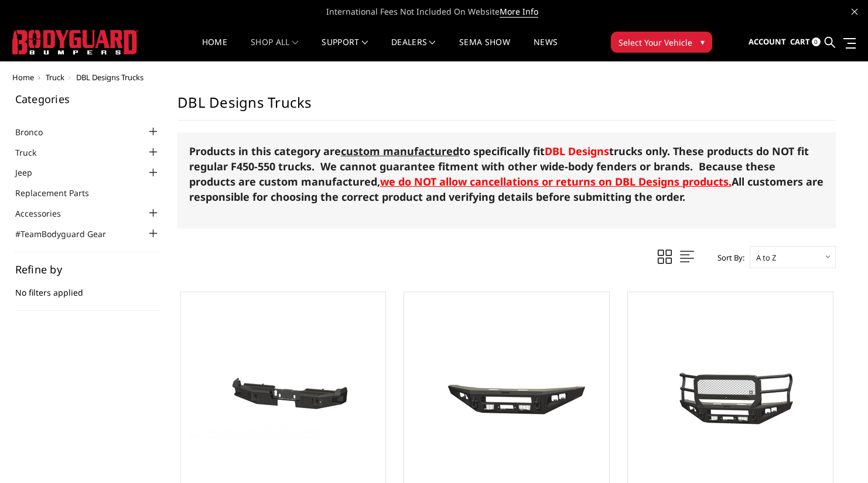 Image resolution: width=868 pixels, height=483 pixels. I want to click on a: #TeamBodyguard Gear, so click(68, 234).